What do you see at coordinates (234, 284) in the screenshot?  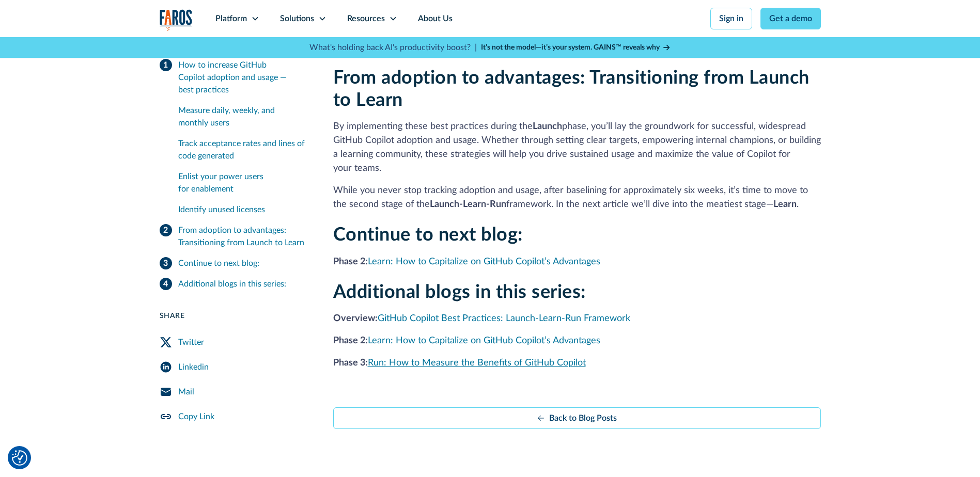 I see `a: Additional blogs in this series:` at bounding box center [234, 284].